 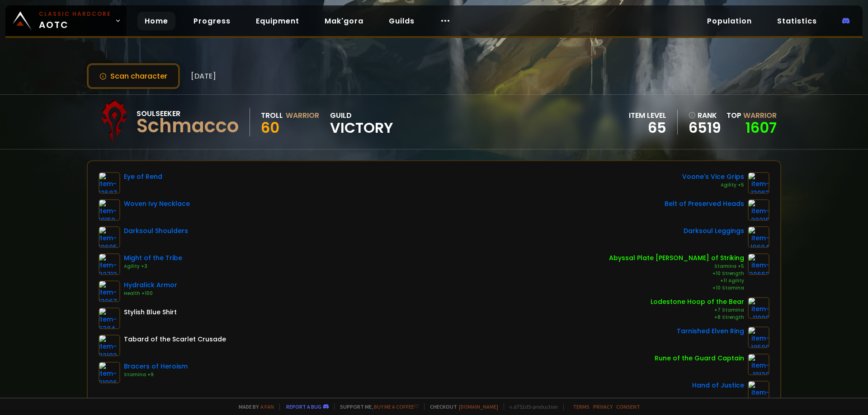 What do you see at coordinates (133, 76) in the screenshot?
I see `button: Scan character` at bounding box center [133, 76].